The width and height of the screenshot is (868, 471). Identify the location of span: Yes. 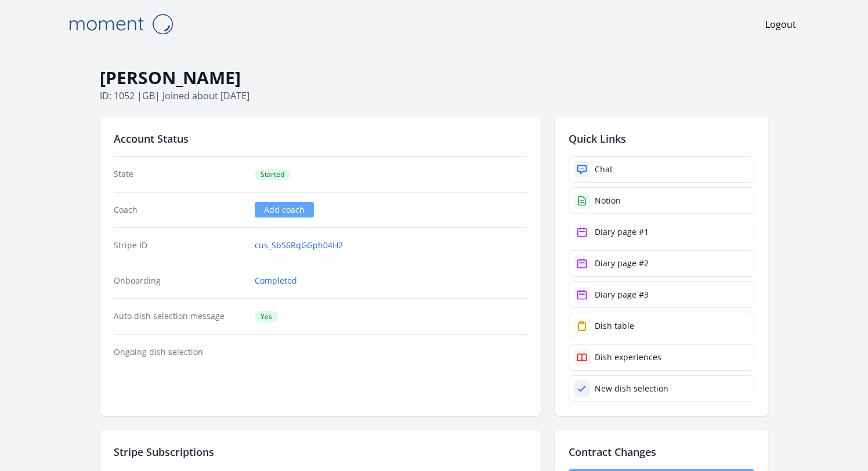
(266, 317).